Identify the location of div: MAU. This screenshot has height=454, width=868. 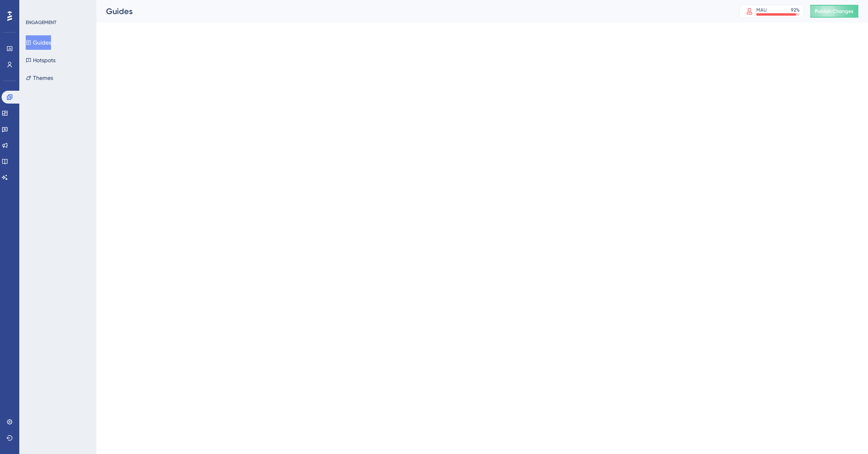
(762, 10).